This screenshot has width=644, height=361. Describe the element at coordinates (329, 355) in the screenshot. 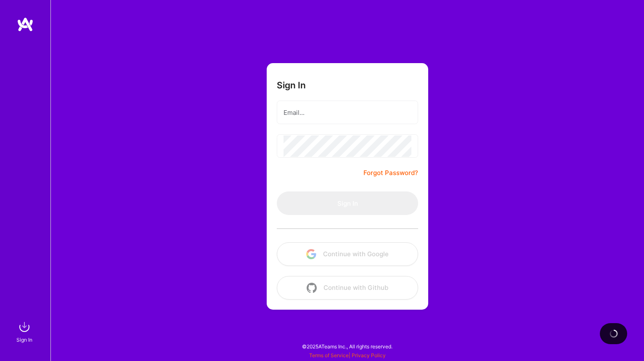

I see `a: Terms of Service` at that location.